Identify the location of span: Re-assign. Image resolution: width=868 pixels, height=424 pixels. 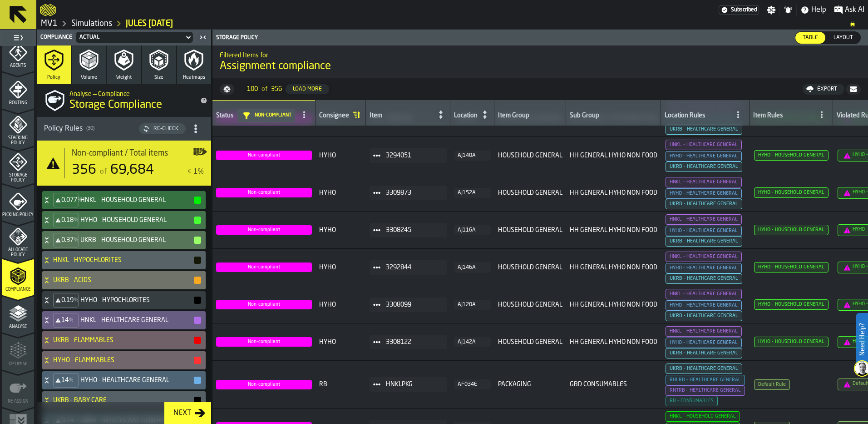
(18, 401).